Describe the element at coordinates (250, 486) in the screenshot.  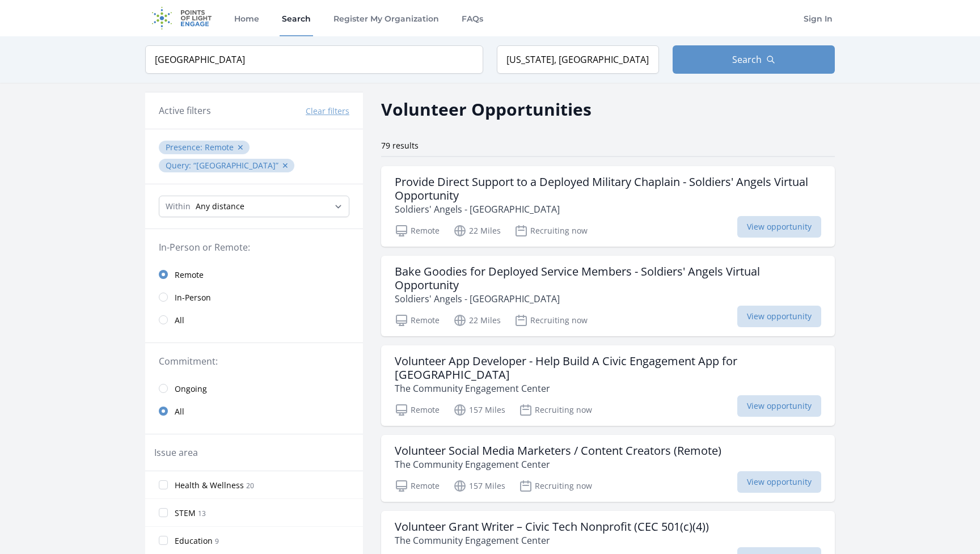
I see `span: 20` at that location.